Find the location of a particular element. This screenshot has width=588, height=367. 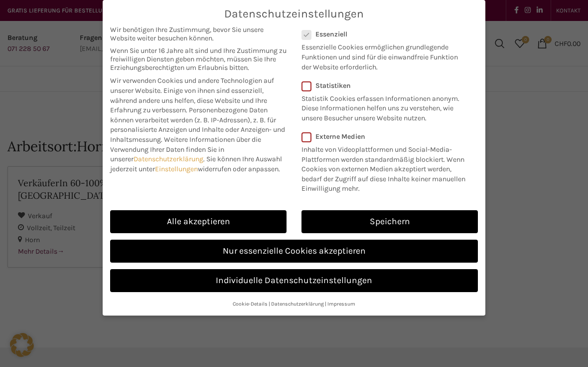

span: Personenbezogene Daten können verarbeitet werden (z. B. IP-Adressen), z. B. für personalisierte A... is located at coordinates (197, 124).